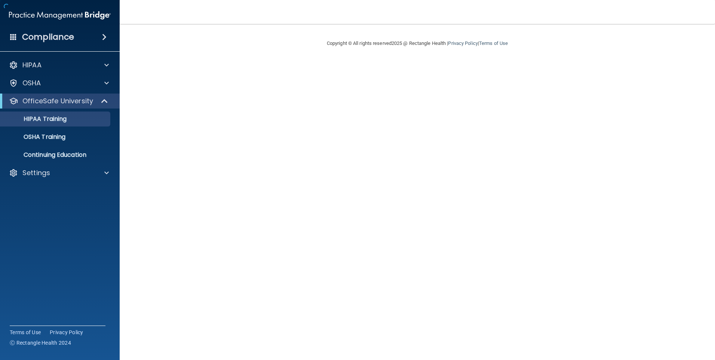 This screenshot has height=360, width=715. I want to click on p: Continuing Education, so click(56, 155).